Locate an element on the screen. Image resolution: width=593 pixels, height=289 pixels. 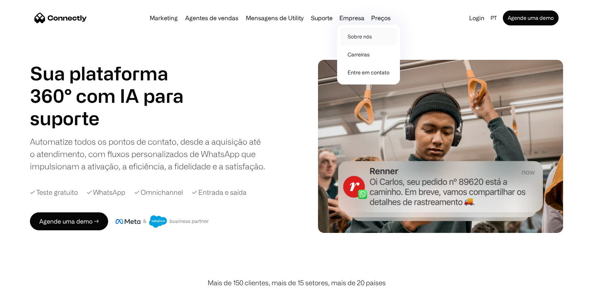
nav: Empresa is located at coordinates (368, 54).